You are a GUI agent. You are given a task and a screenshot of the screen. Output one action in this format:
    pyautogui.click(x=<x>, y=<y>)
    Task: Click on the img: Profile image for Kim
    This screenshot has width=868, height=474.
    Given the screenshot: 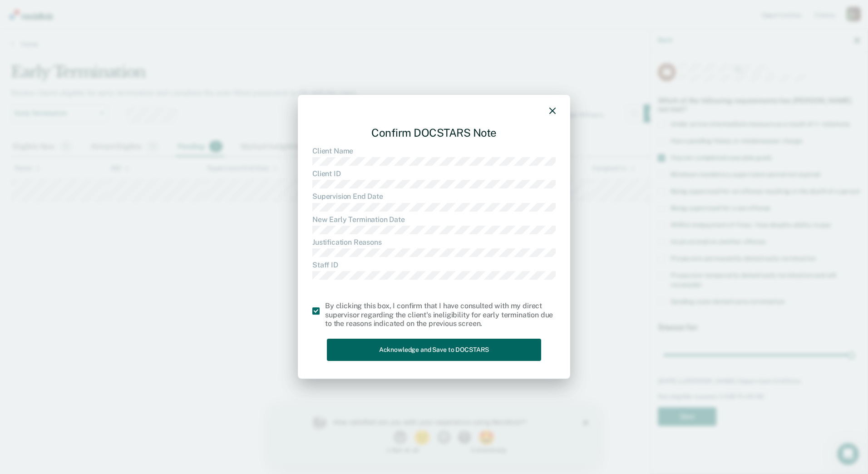 What is the action you would take?
    pyautogui.click(x=47, y=16)
    